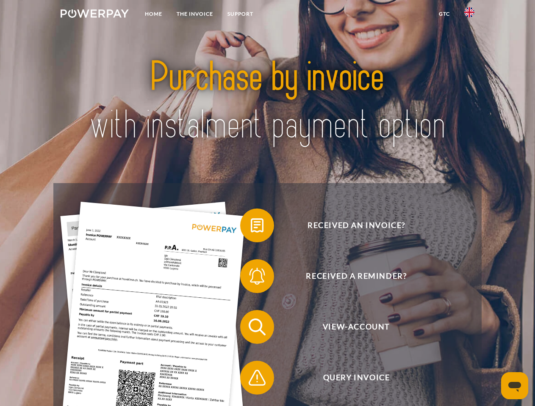  I want to click on span: View-Account, so click(356, 327).